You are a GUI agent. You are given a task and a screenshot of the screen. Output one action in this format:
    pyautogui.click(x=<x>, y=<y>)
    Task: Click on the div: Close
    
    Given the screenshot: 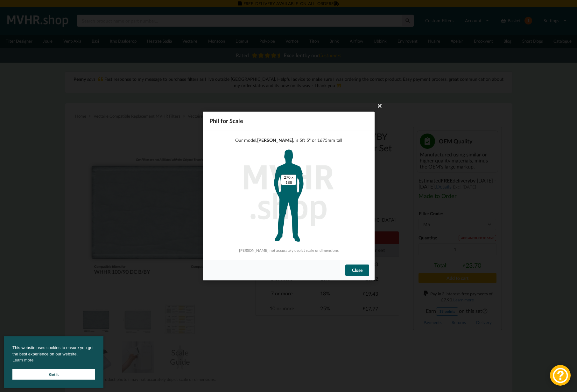 What is the action you would take?
    pyautogui.click(x=357, y=270)
    